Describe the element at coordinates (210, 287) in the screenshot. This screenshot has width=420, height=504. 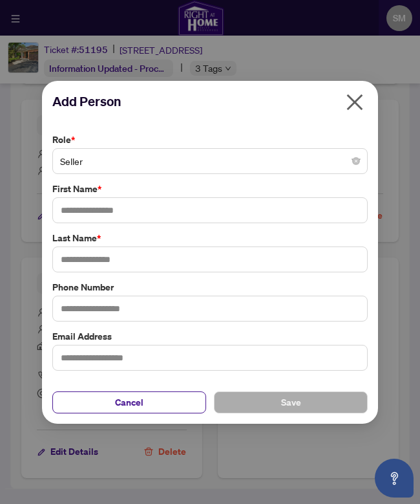
I see `label: Phone Number` at that location.